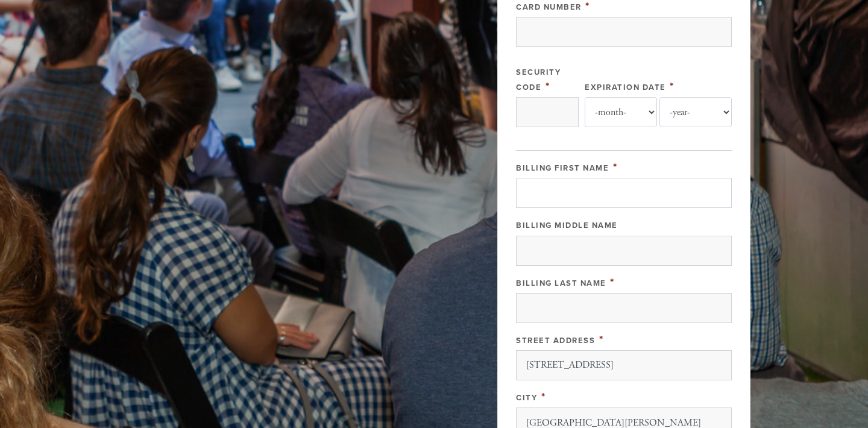 This screenshot has width=868, height=428. What do you see at coordinates (562, 168) in the screenshot?
I see `label: Billing First Name` at bounding box center [562, 168].